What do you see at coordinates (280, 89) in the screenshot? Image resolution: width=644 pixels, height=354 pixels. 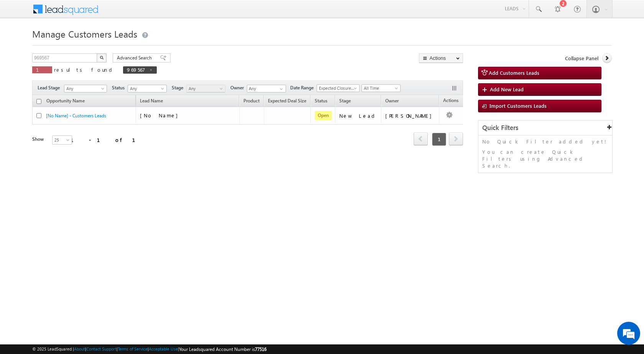 I see `a: Show All Items` at bounding box center [280, 89].